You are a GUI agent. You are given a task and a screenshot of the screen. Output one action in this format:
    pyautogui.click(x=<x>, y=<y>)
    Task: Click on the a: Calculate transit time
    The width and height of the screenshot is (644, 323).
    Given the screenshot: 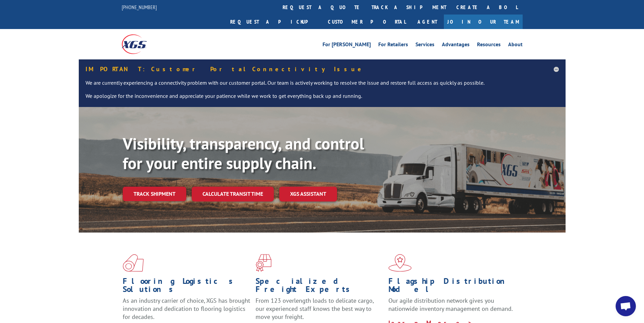 What is the action you would take?
    pyautogui.click(x=233, y=194)
    